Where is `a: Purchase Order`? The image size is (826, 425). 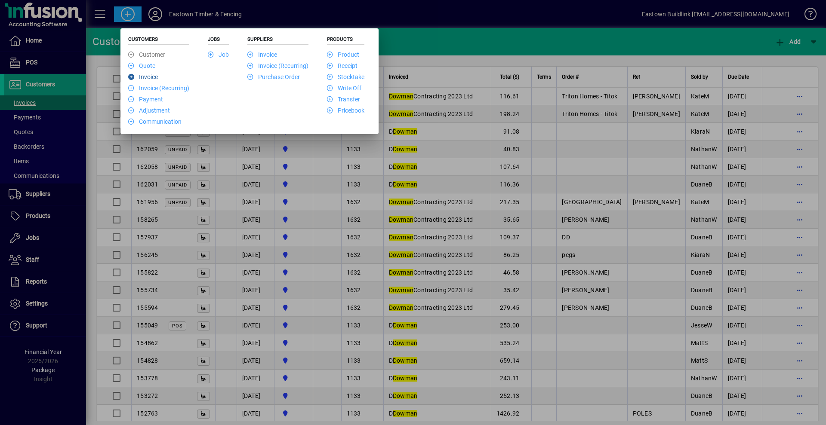 a: Purchase Order is located at coordinates (274, 77).